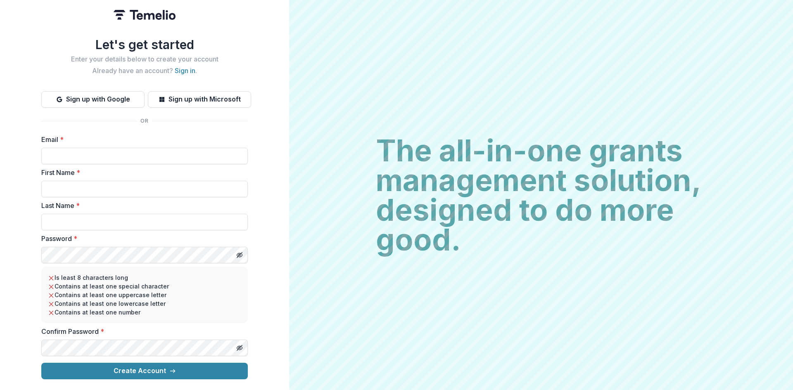 The image size is (793, 390). What do you see at coordinates (142, 331) in the screenshot?
I see `label: Confirm Password` at bounding box center [142, 331].